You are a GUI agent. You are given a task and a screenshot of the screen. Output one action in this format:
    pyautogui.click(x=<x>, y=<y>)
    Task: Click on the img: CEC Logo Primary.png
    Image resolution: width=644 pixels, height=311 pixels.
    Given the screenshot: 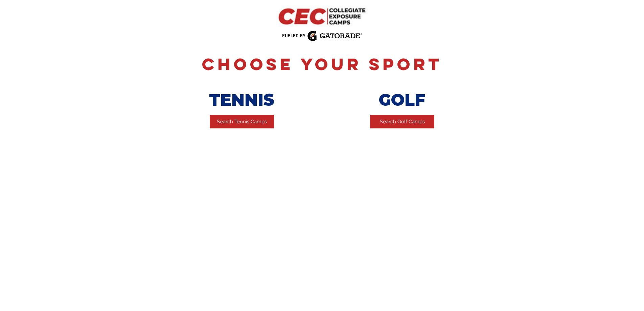 What is the action you would take?
    pyautogui.click(x=322, y=16)
    